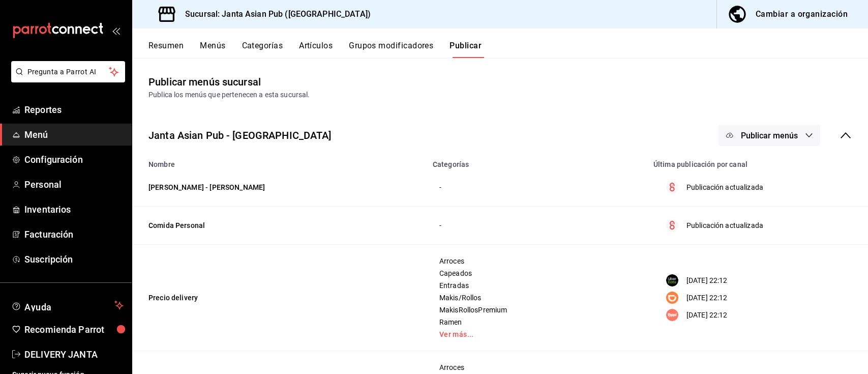 The width and height of the screenshot is (868, 374). Describe the element at coordinates (166, 50) in the screenshot. I see `button: Resumen` at that location.